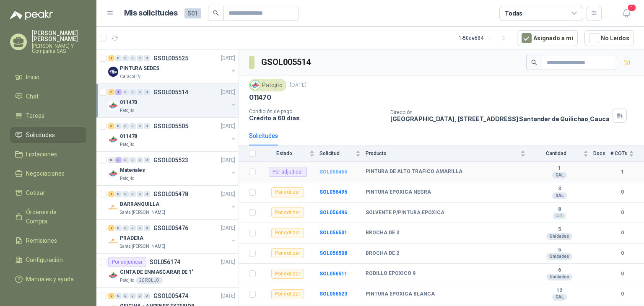 The image size is (644, 306). What do you see at coordinates (286, 62) in the screenshot?
I see `h3: GSOL005514` at bounding box center [286, 62].